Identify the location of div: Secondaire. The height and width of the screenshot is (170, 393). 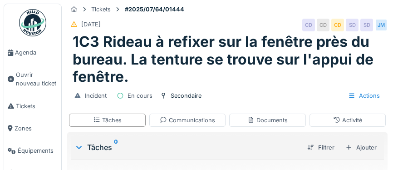
(186, 95).